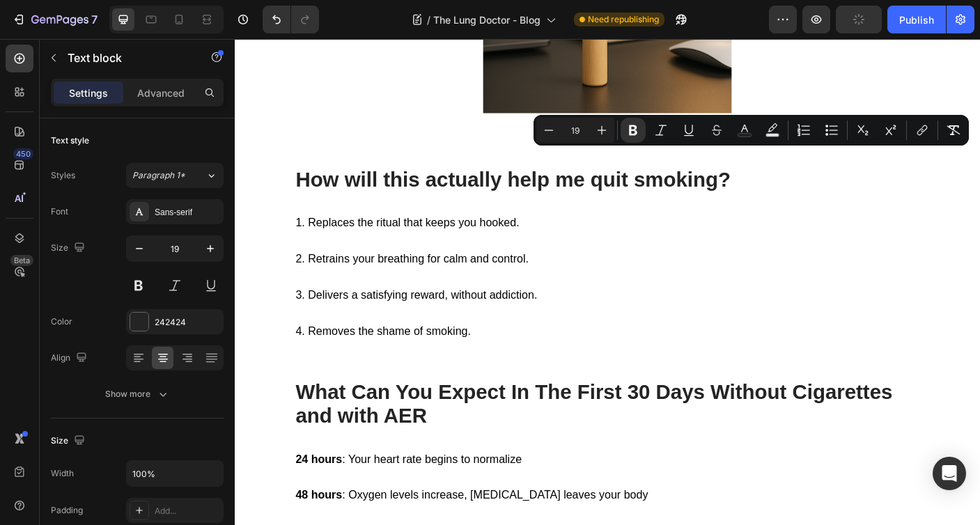  What do you see at coordinates (203, 287) in the screenshot?
I see `span: 3. Delivers a satisfying reward, without addiction.` at bounding box center [203, 287].